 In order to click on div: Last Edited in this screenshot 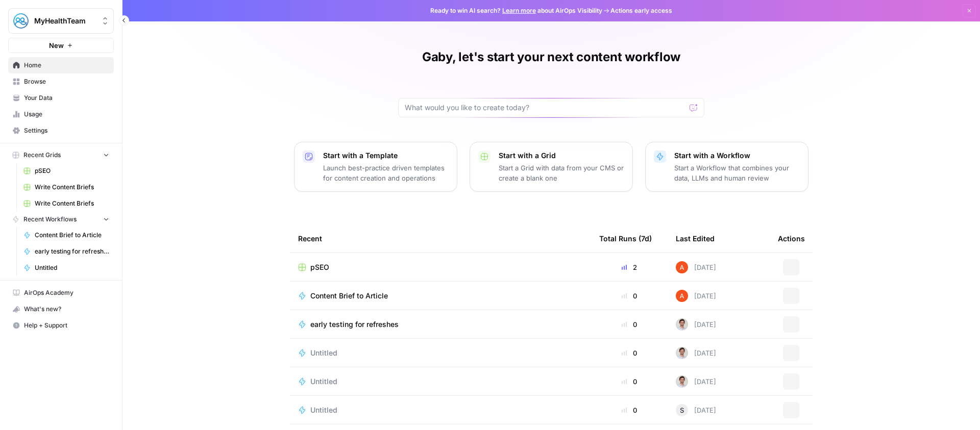, I will do `click(695, 238)`.